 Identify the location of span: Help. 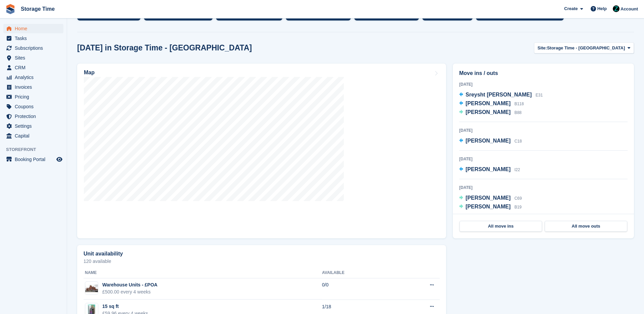
(602, 8).